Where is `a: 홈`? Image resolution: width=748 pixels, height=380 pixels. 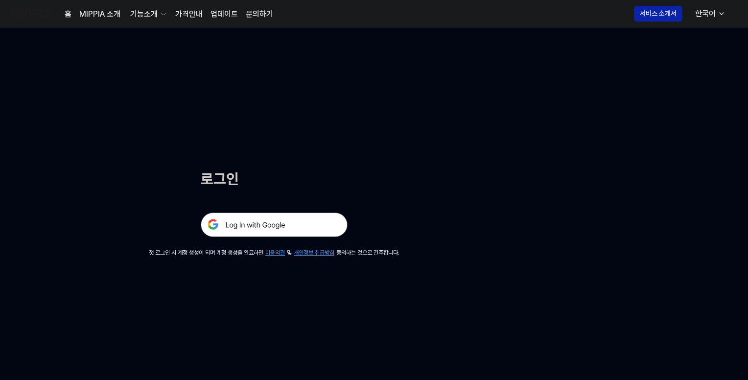 a: 홈 is located at coordinates (68, 14).